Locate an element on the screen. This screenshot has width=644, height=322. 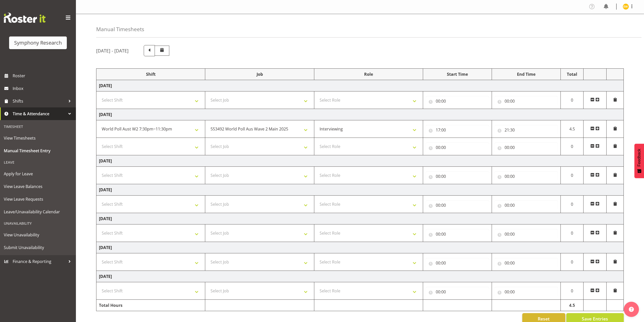
div: Unavailability is located at coordinates (38, 223).